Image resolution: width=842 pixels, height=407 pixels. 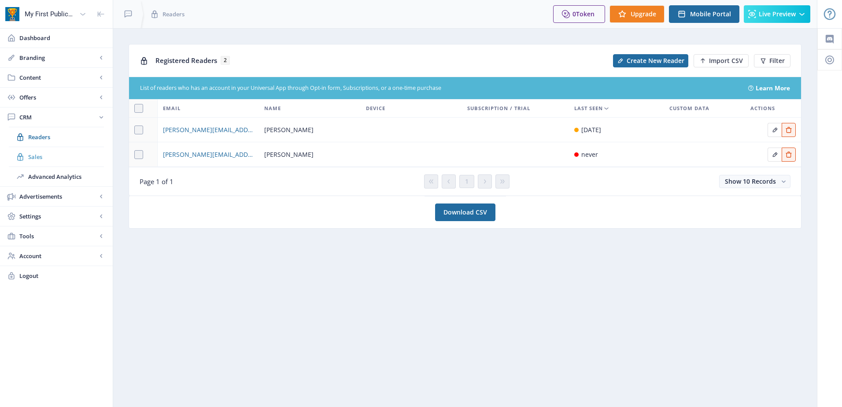 What do you see at coordinates (755, 181) in the screenshot?
I see `button: Show 10 Records` at bounding box center [755, 181].